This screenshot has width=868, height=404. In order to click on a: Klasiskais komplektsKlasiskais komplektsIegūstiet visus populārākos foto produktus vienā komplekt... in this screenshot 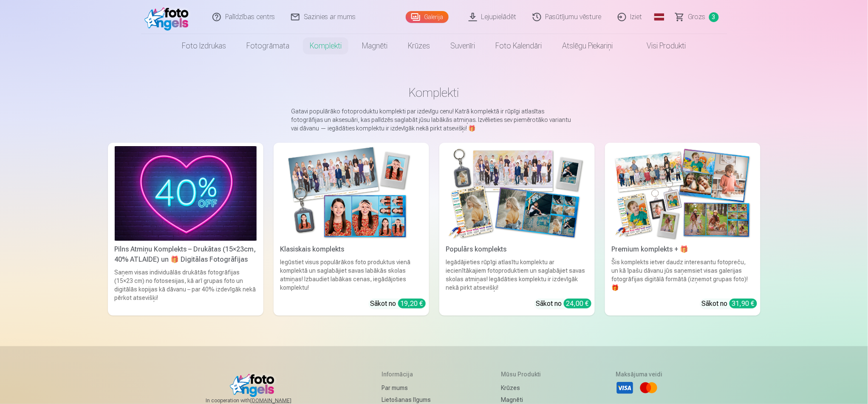, I will do `click(352, 229)`.